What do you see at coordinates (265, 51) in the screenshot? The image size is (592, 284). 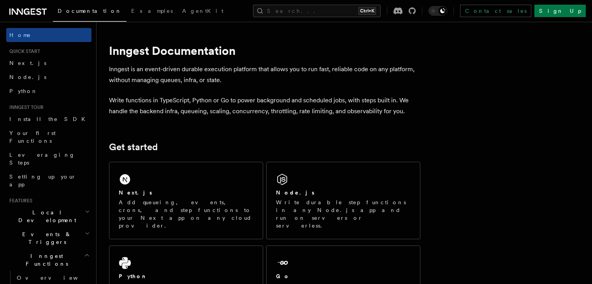 I see `h1: Inngest Documentation` at bounding box center [265, 51].